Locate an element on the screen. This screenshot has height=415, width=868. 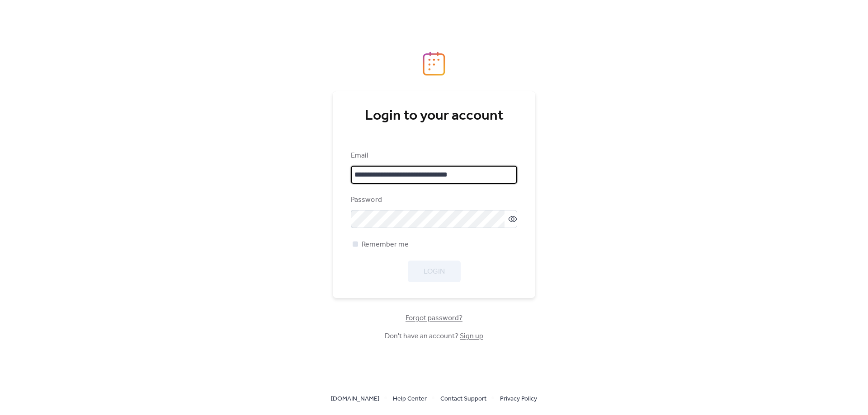
a: Sign up is located at coordinates (471, 336).